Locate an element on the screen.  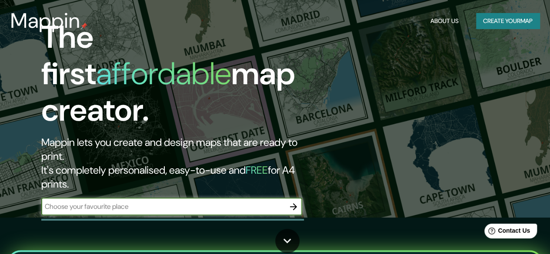
h1: The first map creator. is located at coordinates (179, 77).